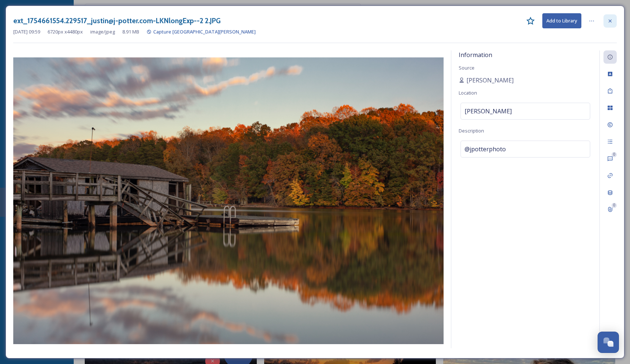 The width and height of the screenshot is (630, 364). What do you see at coordinates (228, 201) in the screenshot?
I see `img: justin%40j-potter.com-LKNlongExp--2%202.JPG` at bounding box center [228, 201].